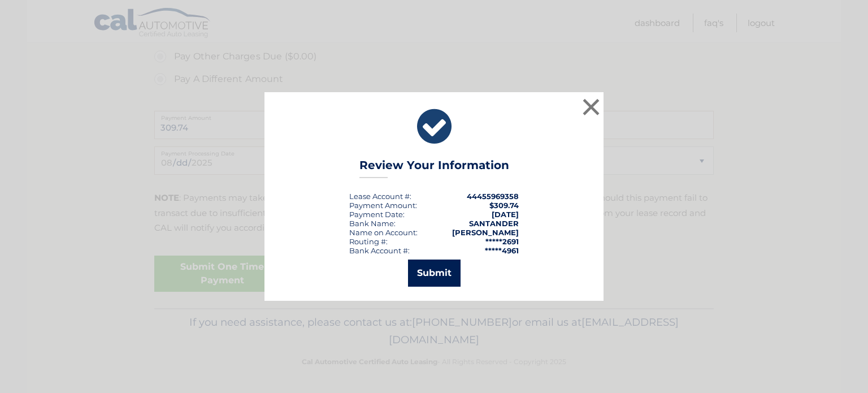 This screenshot has width=868, height=393. I want to click on span: $309.74, so click(504, 205).